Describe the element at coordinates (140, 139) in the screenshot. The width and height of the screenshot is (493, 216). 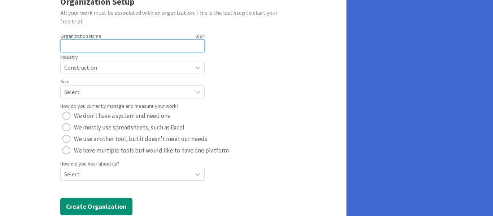
I see `span: We use another tool, but it doesn't meet our needs` at that location.